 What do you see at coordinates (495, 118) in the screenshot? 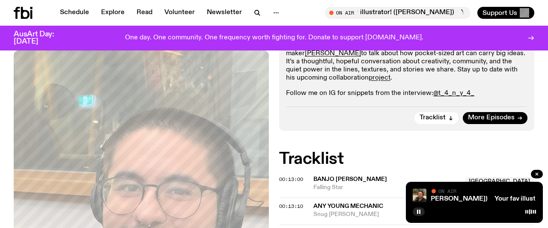
I see `a: More Episodes` at bounding box center [495, 118].